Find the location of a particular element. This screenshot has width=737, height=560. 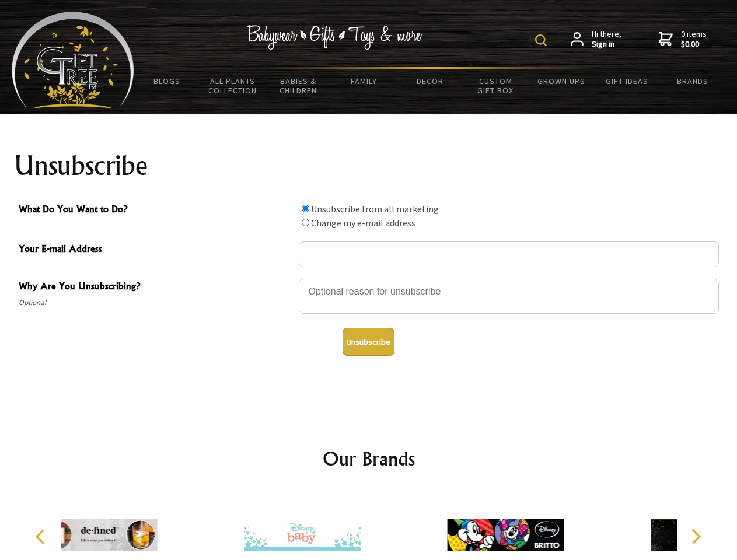

span: Your E-mail Address is located at coordinates (155, 250).